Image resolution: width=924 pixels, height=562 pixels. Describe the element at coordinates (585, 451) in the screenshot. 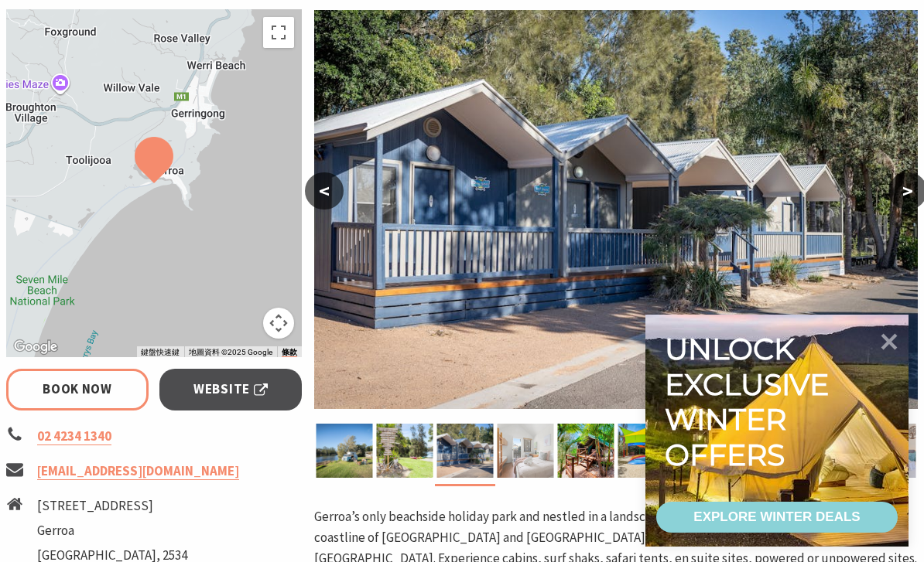

I see `img: Safari Tents at Seven Mile Beach Holiday Park` at that location.